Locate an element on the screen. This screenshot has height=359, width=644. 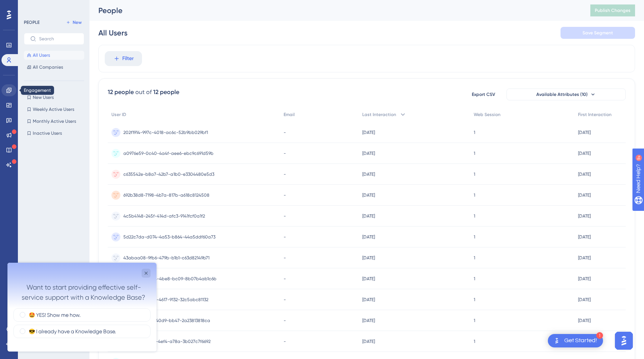
div: 1 is located at coordinates (600, 336).